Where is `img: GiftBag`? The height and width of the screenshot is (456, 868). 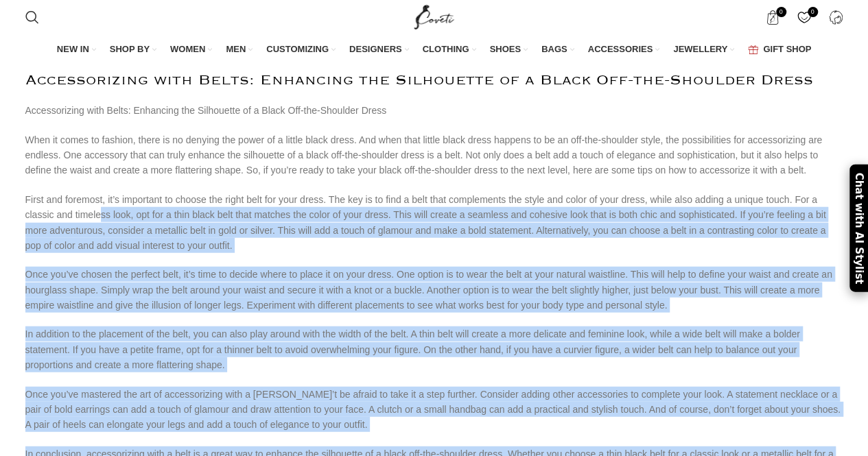
img: GiftBag is located at coordinates (753, 49).